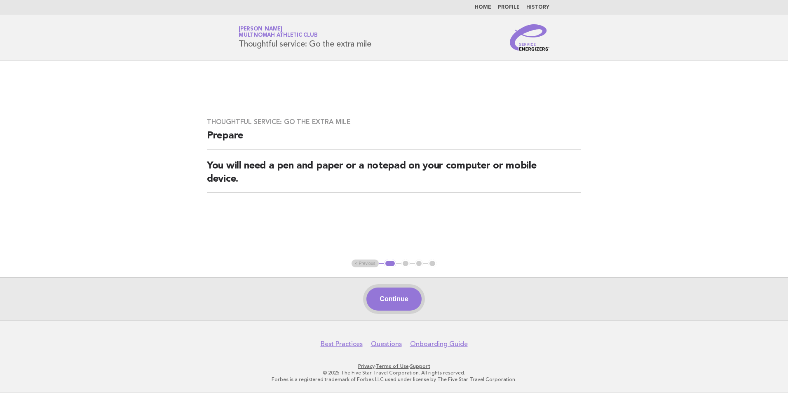 This screenshot has height=393, width=788. What do you see at coordinates (390, 264) in the screenshot?
I see `button: 1` at bounding box center [390, 264].